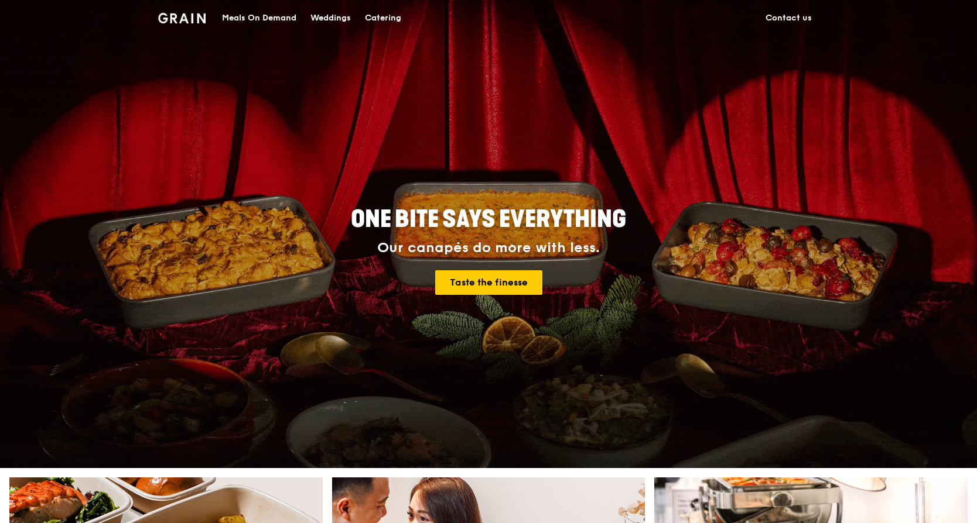 This screenshot has width=977, height=523. Describe the element at coordinates (383, 18) in the screenshot. I see `a: Catering` at that location.